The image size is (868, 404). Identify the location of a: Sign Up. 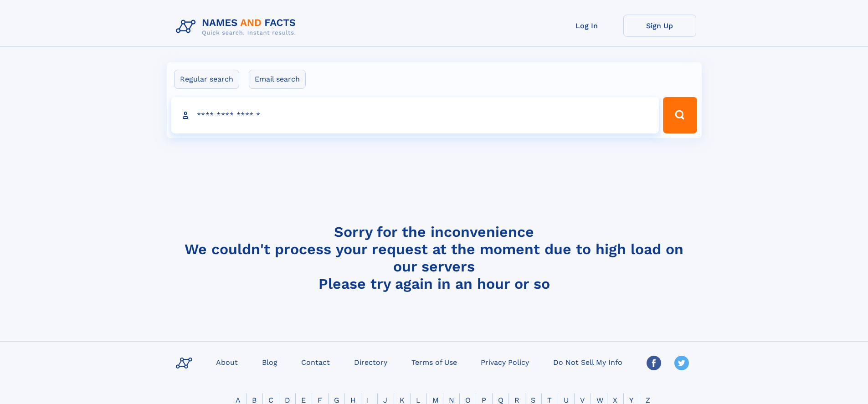
(660, 26).